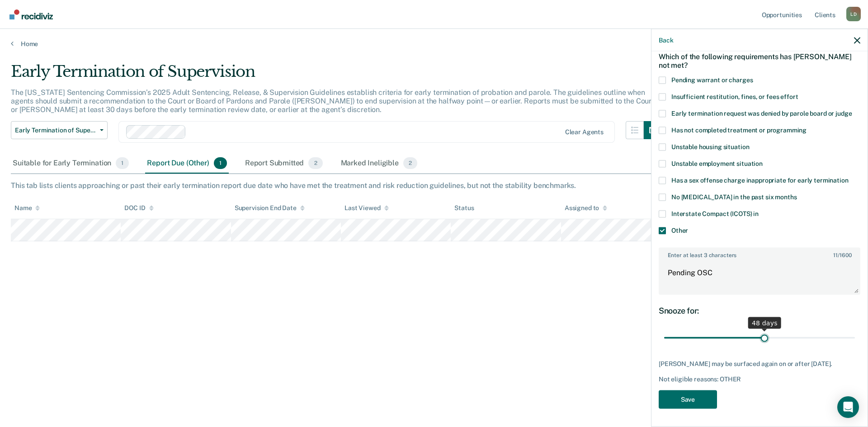 This screenshot has height=427, width=868. I want to click on div: Status, so click(464, 208).